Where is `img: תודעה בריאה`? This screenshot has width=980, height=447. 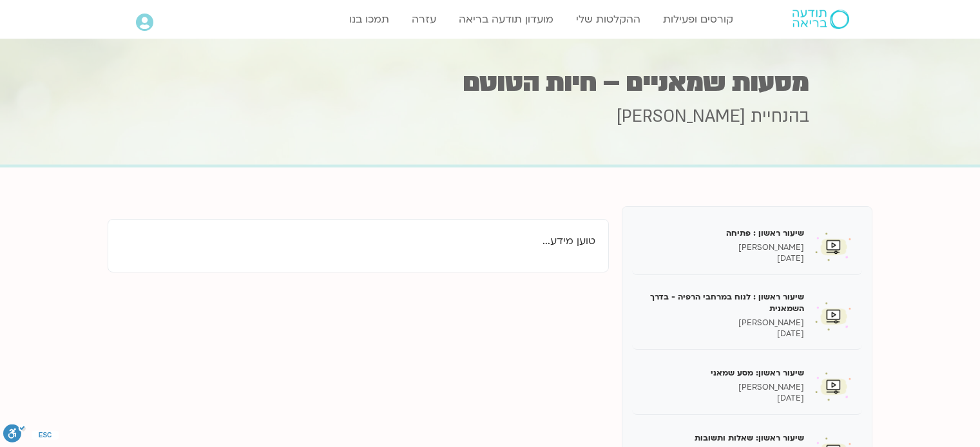
img: תודעה בריאה is located at coordinates (821, 20).